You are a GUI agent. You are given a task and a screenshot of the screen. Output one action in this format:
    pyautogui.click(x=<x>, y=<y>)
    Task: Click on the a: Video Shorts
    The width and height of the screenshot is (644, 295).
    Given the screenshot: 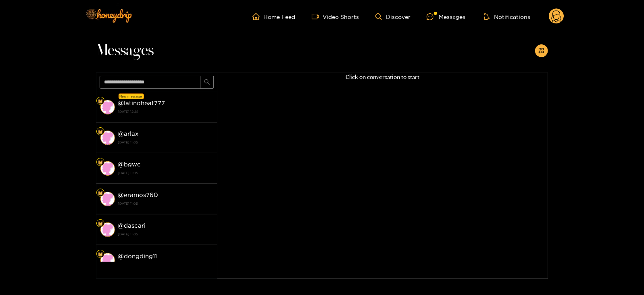 What is the action you would take?
    pyautogui.click(x=335, y=17)
    